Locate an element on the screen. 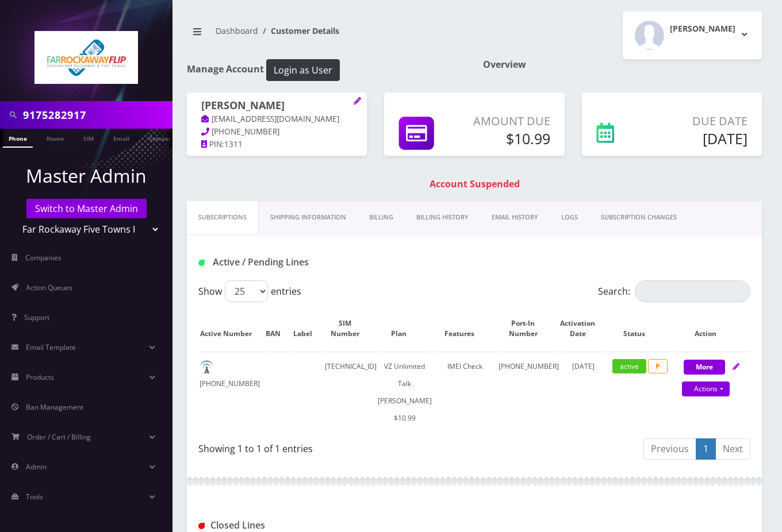 The height and width of the screenshot is (532, 782). th: BAN: activate to sort column ascending is located at coordinates (279, 329).